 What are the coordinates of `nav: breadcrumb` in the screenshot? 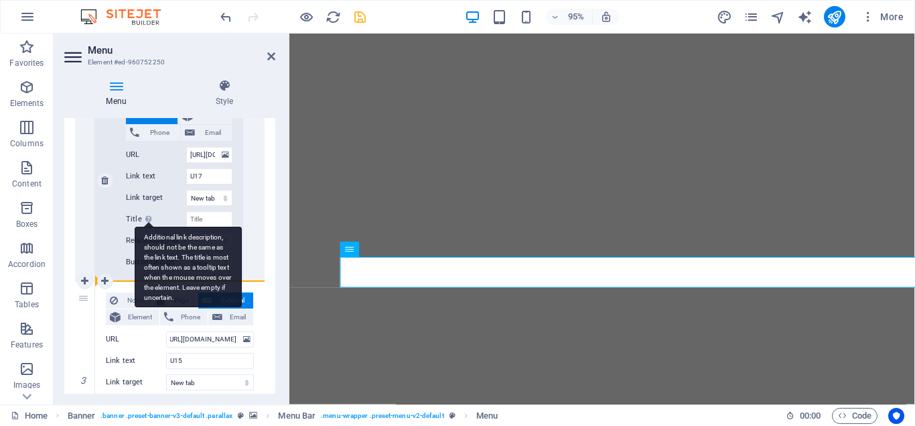 It's located at (283, 415).